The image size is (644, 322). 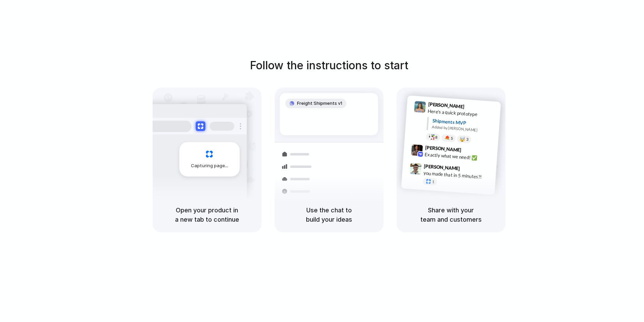 What do you see at coordinates (319, 104) in the screenshot?
I see `span: Freight Shipments v1` at bounding box center [319, 104].